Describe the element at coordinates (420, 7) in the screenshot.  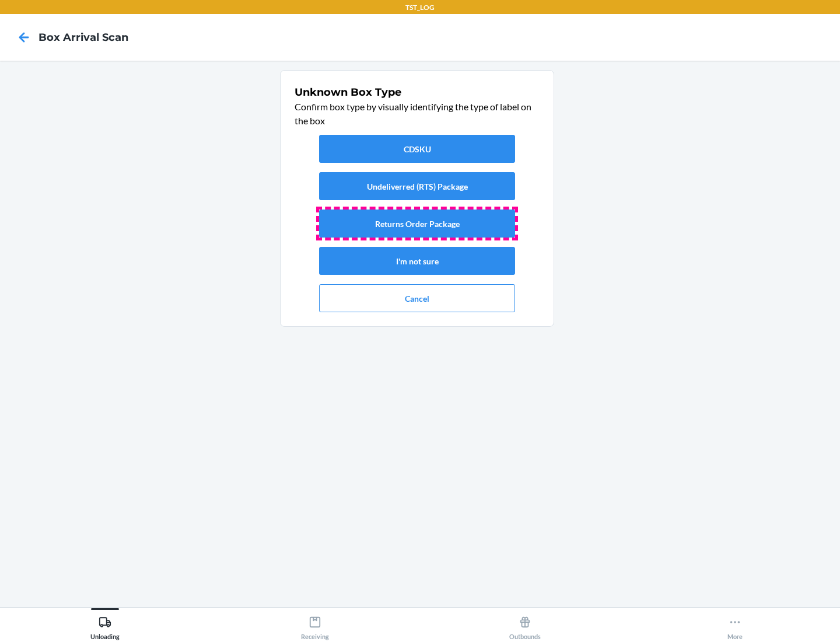
I see `p: TST_LOG` at that location.